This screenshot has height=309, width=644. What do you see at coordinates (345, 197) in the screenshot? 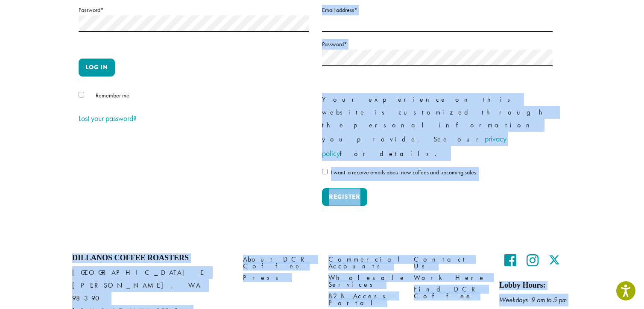
I see `button: Register` at bounding box center [345, 197].